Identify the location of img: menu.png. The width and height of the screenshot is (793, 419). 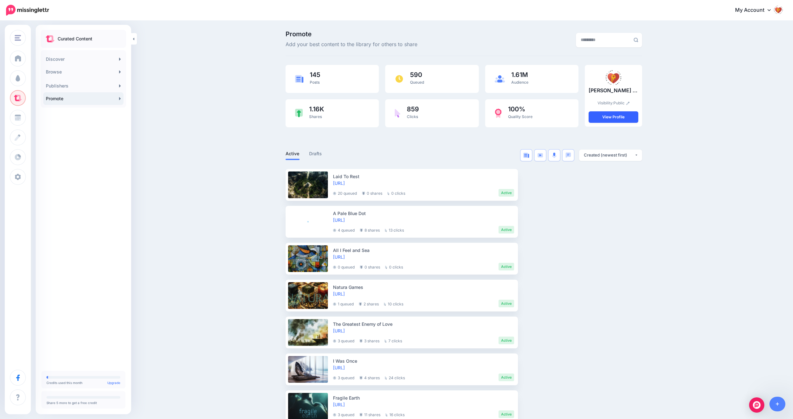
(18, 38).